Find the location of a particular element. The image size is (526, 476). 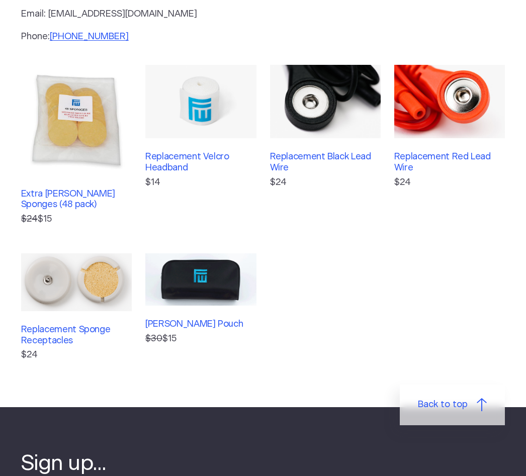

h3: Replacement Red Lead Wire is located at coordinates (449, 162).